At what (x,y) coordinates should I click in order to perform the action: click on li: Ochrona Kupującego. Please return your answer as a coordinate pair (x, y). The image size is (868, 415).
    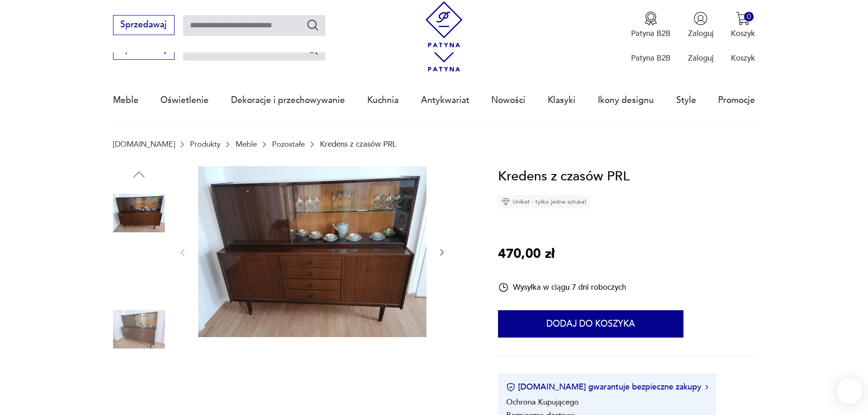
    Looking at the image, I should click on (542, 401).